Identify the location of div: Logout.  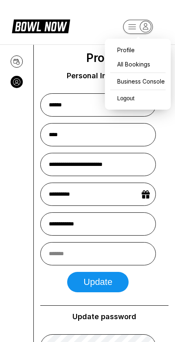
(123, 98).